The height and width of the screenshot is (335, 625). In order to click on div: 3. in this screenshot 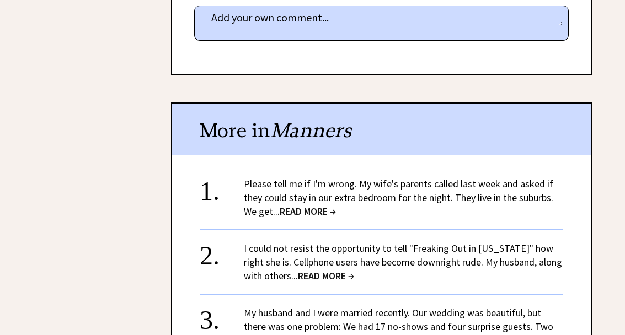, I will do `click(222, 316)`.